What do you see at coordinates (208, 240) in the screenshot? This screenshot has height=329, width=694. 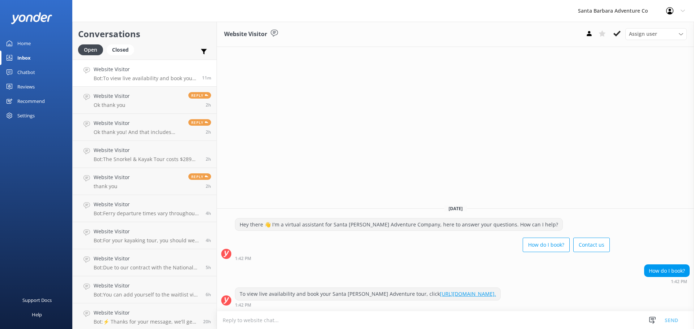 I see `span: Aug 22 2025 09:00am (UTC -07:00) America/Tijuana` at bounding box center [208, 240].